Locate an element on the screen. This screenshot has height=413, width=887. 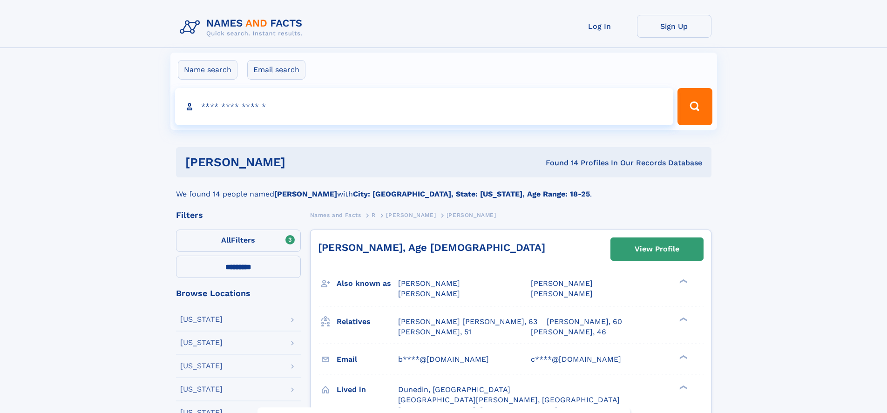
div: View Profile is located at coordinates (657, 249).